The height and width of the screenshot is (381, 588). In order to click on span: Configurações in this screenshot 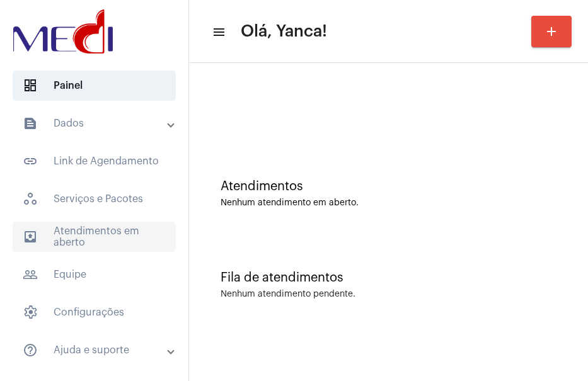, I will do `click(94, 313)`.